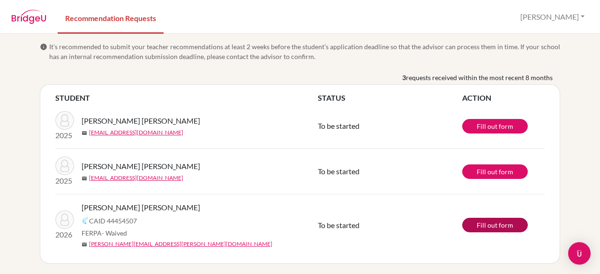 The height and width of the screenshot is (274, 600). I want to click on img: Common App logo, so click(85, 221).